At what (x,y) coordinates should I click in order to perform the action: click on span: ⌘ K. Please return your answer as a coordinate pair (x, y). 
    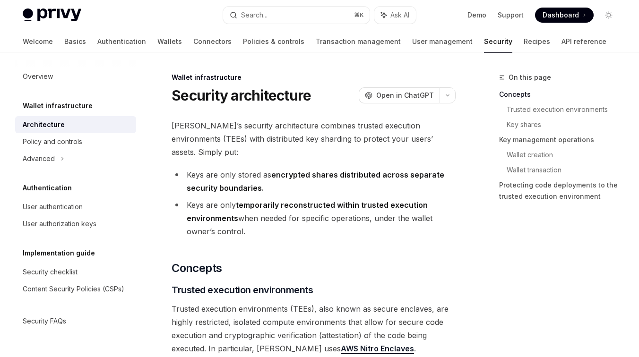
    Looking at the image, I should click on (359, 15).